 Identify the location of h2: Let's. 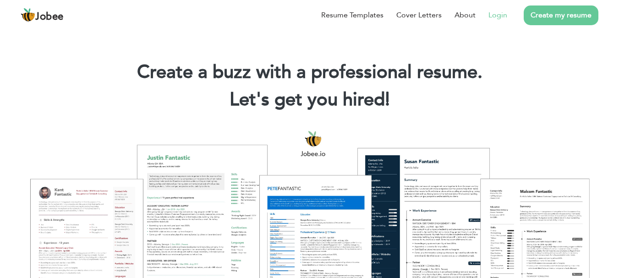
(309, 100).